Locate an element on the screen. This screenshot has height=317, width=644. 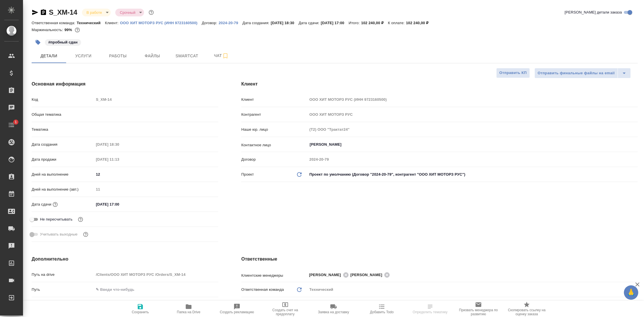
button: Отправить финальные файлы на email is located at coordinates (576, 73).